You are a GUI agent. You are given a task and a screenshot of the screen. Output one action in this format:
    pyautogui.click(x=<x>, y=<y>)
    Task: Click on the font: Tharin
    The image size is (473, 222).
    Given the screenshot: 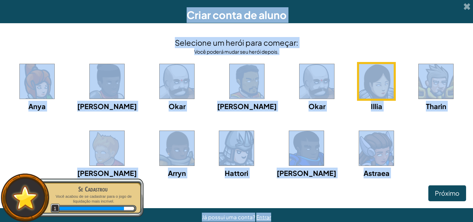 What is the action you would take?
    pyautogui.click(x=436, y=106)
    